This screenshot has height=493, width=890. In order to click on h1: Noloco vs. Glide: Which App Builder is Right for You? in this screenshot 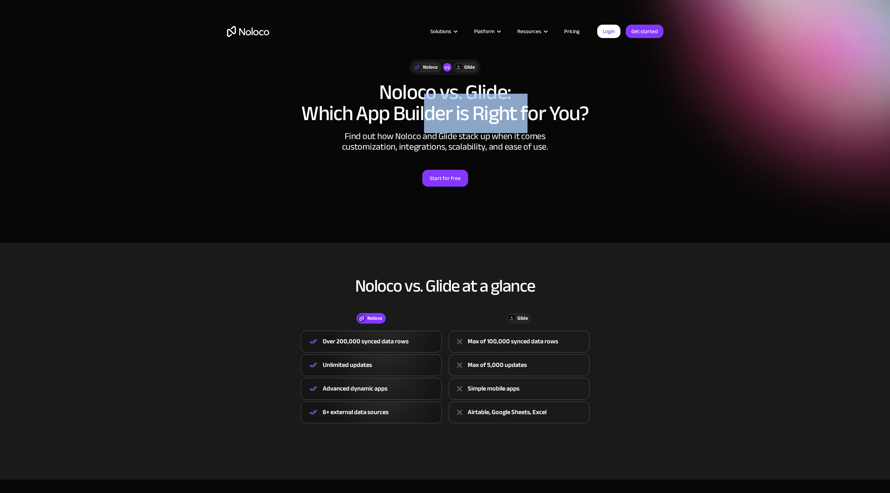, I will do `click(445, 103)`.